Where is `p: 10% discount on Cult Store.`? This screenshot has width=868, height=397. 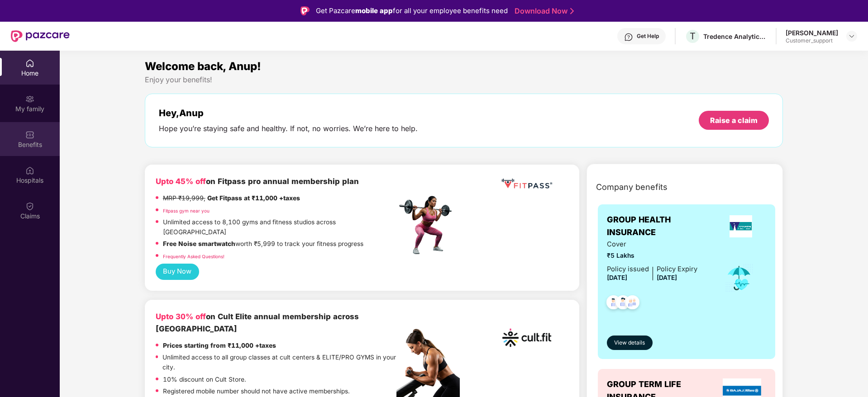 p: 10% discount on Cult Store. is located at coordinates (204, 380).